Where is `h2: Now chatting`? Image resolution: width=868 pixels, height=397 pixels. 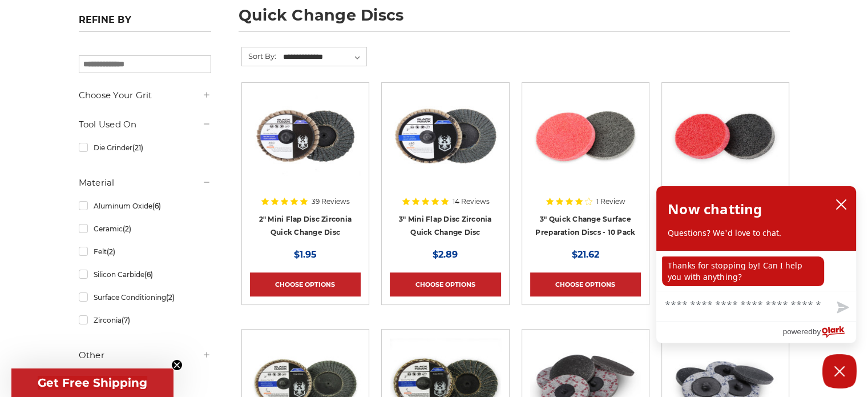 h2: Now chatting is located at coordinates (715, 209).